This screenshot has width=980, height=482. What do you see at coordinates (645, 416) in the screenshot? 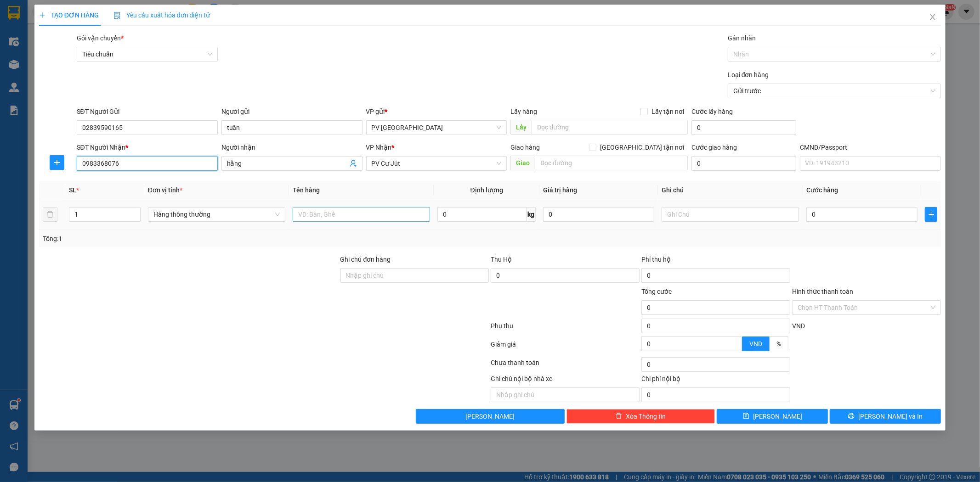
I see `span: Xóa Thông tin` at bounding box center [645, 416].